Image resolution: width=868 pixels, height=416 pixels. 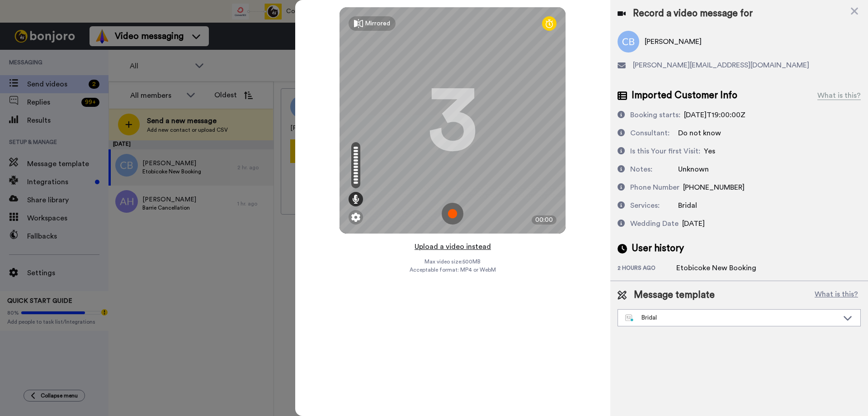 What do you see at coordinates (699, 133) in the screenshot?
I see `span: Do not know` at bounding box center [699, 133].